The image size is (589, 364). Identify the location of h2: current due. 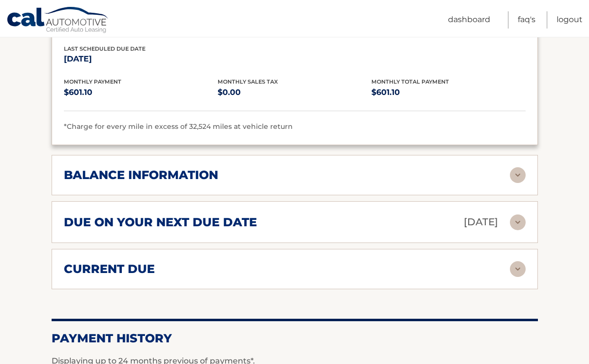
(109, 269).